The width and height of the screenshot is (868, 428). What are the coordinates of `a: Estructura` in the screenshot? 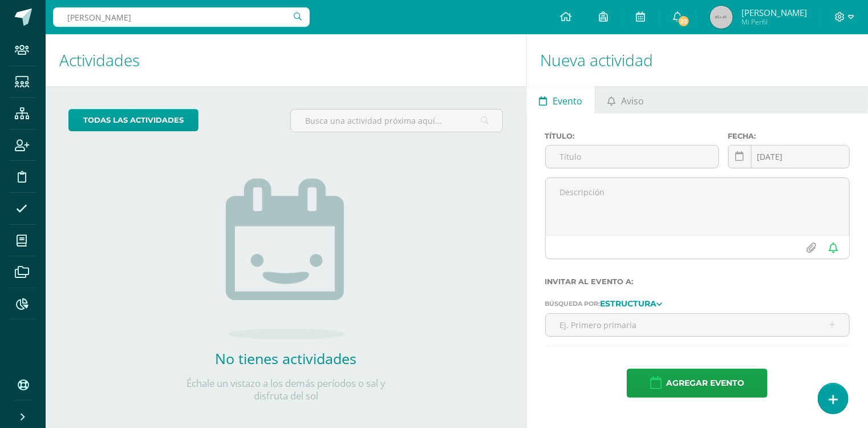 It's located at (632, 304).